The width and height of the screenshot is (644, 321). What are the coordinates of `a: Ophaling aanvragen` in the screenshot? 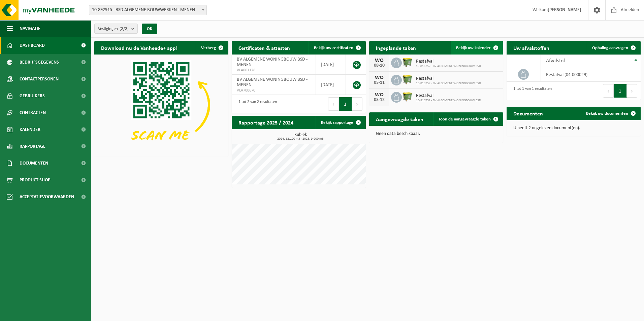 It's located at (614, 48).